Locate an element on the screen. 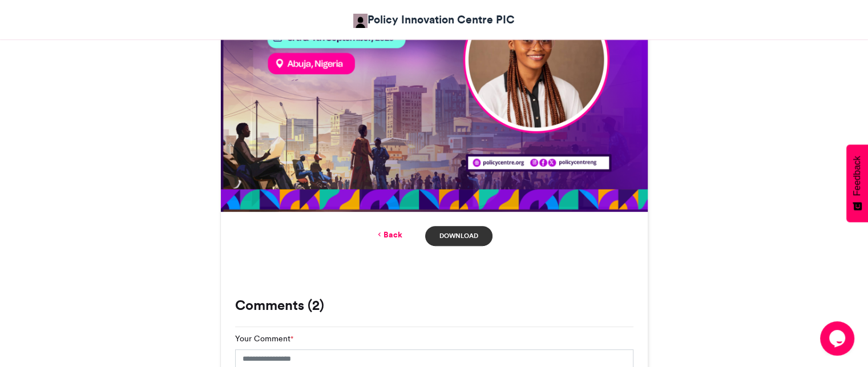 Image resolution: width=868 pixels, height=367 pixels. label: Your Comment is located at coordinates (265, 339).